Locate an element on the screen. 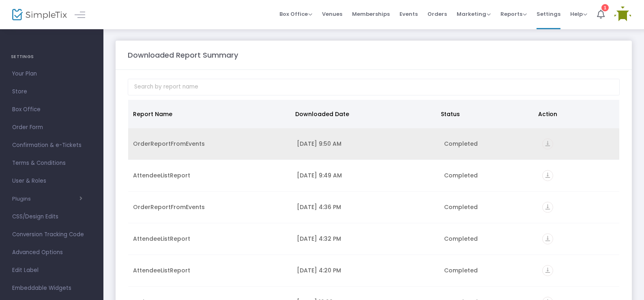  input: Search by report name is located at coordinates (373, 87).